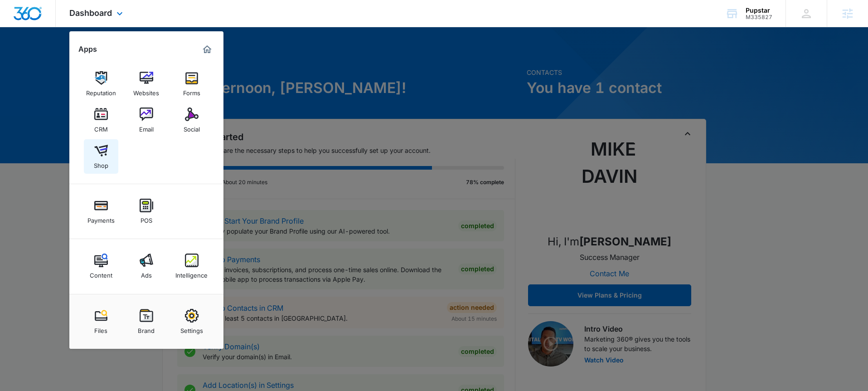  What do you see at coordinates (192, 266) in the screenshot?
I see `a: Intelligence` at bounding box center [192, 266].